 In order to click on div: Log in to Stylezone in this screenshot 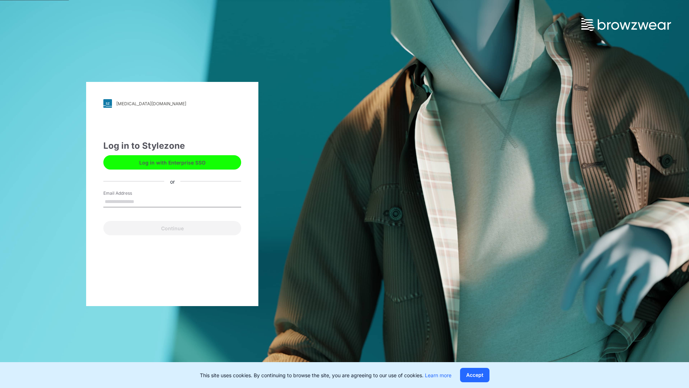, I will do `click(172, 146)`.